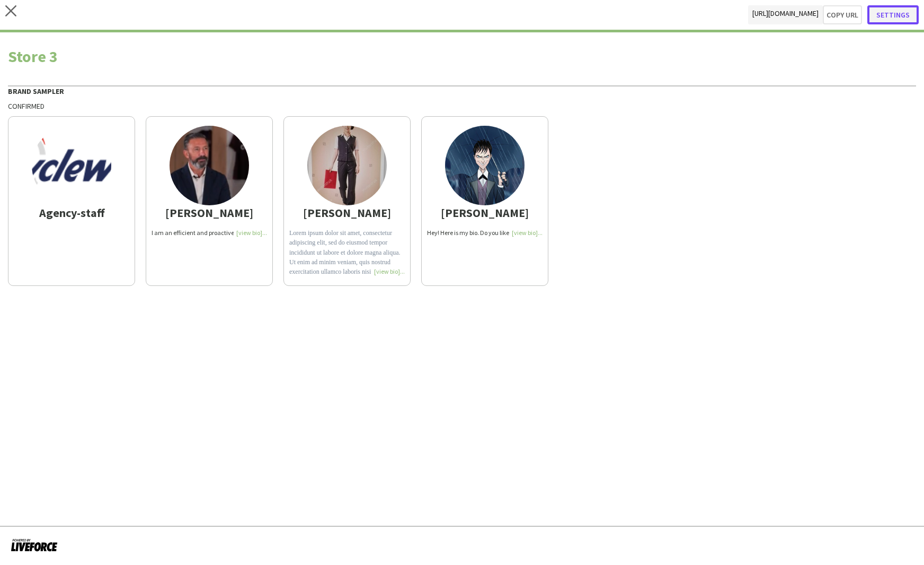 The image size is (924, 565). Describe the element at coordinates (485, 165) in the screenshot. I see `img: thumb-62a1ee228225c.jpg` at that location.